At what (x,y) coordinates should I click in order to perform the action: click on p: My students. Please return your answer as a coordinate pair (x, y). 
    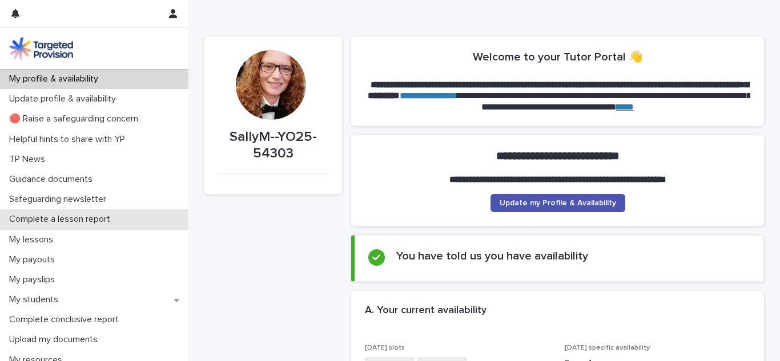
    Looking at the image, I should click on (36, 300).